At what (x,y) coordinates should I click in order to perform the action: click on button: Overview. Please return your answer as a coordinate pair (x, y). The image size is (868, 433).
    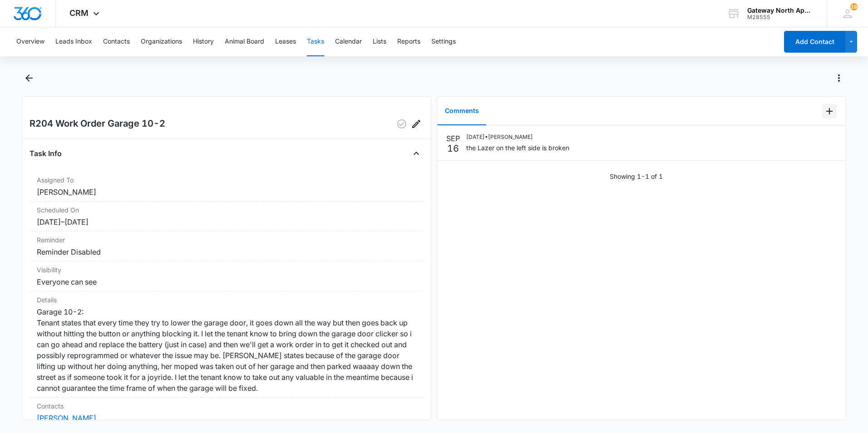
    Looking at the image, I should click on (31, 42).